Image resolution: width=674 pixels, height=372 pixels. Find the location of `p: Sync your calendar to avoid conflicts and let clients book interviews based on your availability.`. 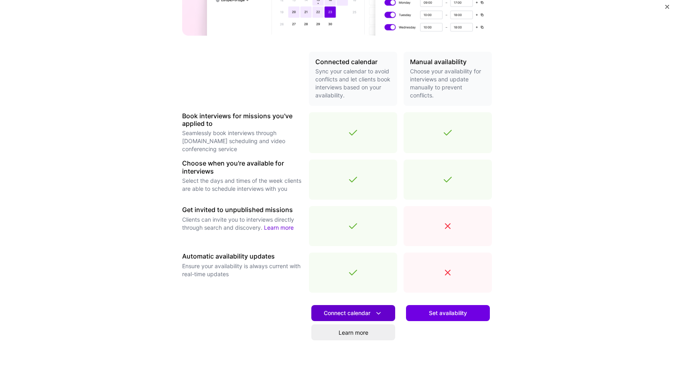

p: Sync your calendar to avoid conflicts and let clients book interviews based on your availability. is located at coordinates (353, 83).